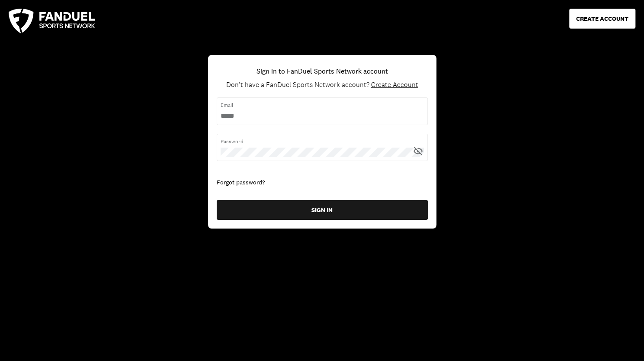 This screenshot has width=644, height=361. Describe the element at coordinates (323, 210) in the screenshot. I see `button: SIGN IN` at that location.